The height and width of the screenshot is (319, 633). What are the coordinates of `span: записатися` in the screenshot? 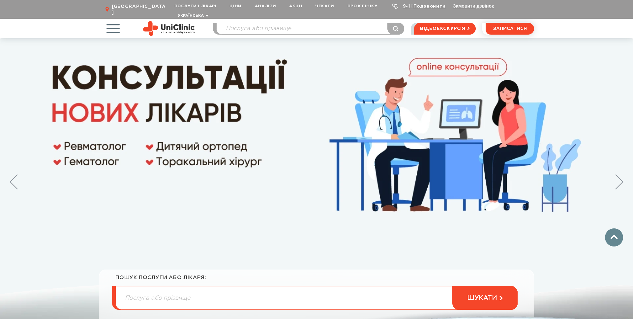 It's located at (510, 29).